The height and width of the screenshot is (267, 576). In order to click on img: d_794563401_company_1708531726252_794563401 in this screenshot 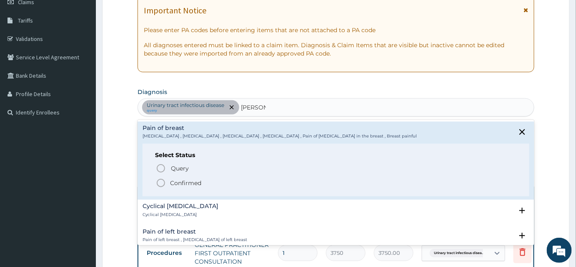, I will do `click(25, 52)`.